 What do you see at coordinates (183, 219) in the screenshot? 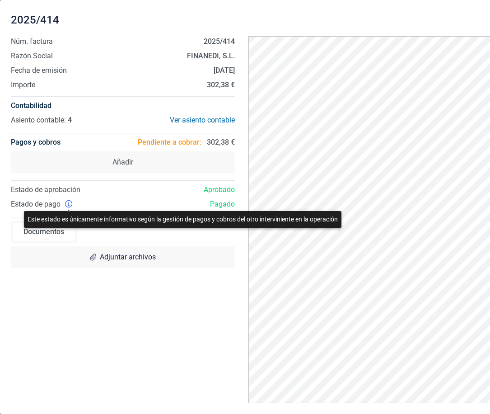
I see `div: Este estado es únicamente informativo según la gestión de pagos y cobros del otro interviniente e...` at bounding box center [183, 219].